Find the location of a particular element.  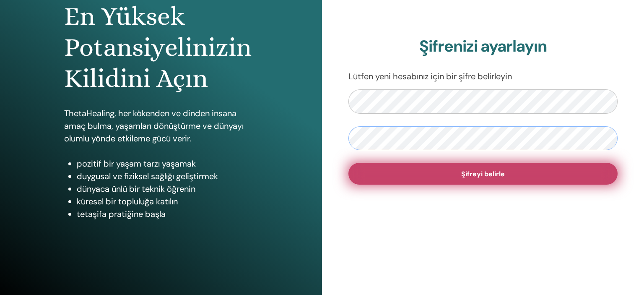

h2: Şifrenizi ayarlayın is located at coordinates (483, 47).